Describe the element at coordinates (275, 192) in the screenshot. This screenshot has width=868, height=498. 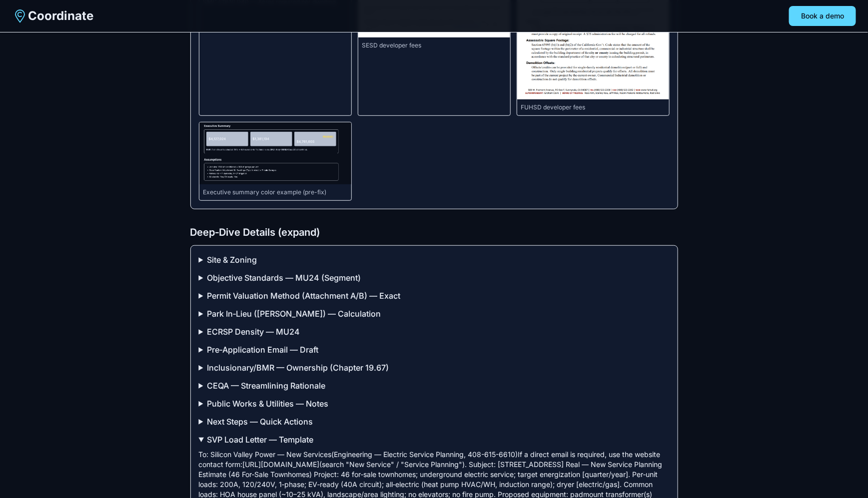
I see `figcaption: Executive summary color example (pre-fix)` at that location.